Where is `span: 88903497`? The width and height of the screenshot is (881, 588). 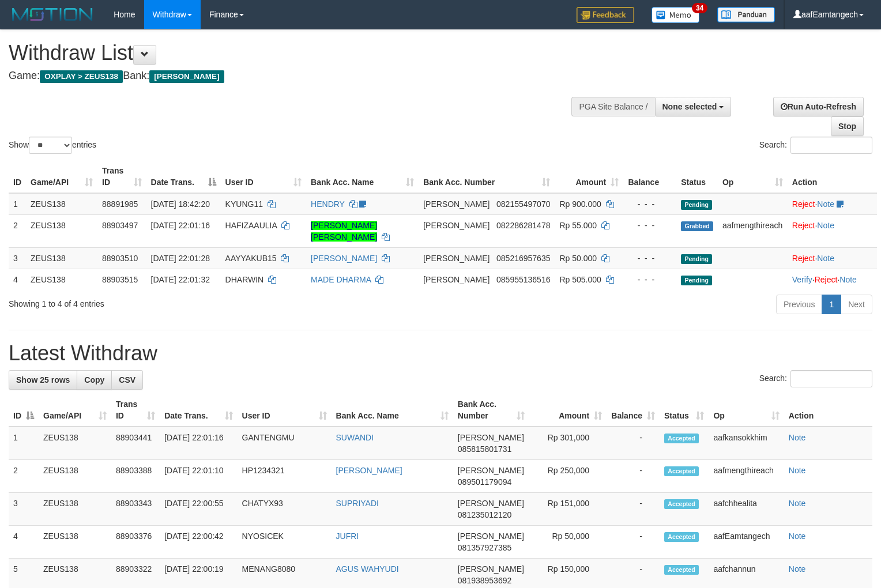 span: 88903497 is located at coordinates (120, 226).